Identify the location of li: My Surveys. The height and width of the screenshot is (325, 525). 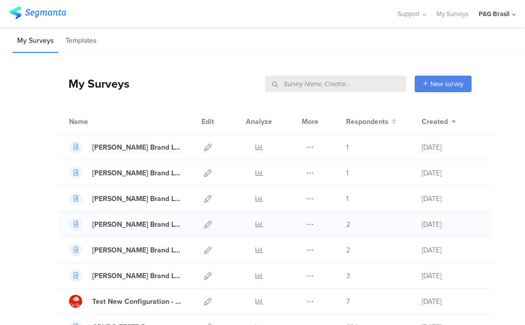
(35, 41).